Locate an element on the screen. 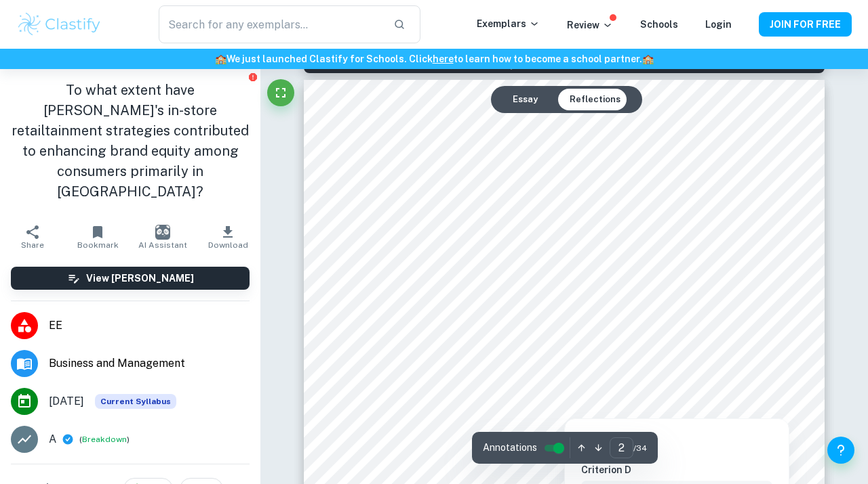 The image size is (868, 484). button: Download is located at coordinates (228, 237).